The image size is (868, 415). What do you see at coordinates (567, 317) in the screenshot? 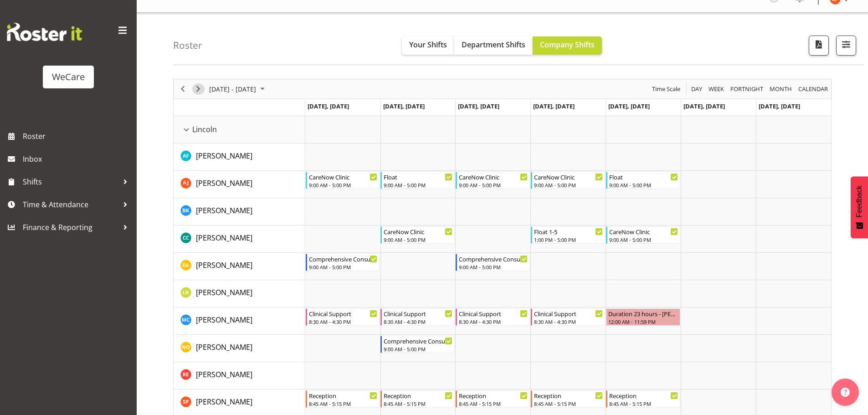
I see `div: Mary Childs"s event - Clinical Support Begin From Thursday, September 11, 2025 at 8:30:00 AM GMT+...` at bounding box center [567, 317].